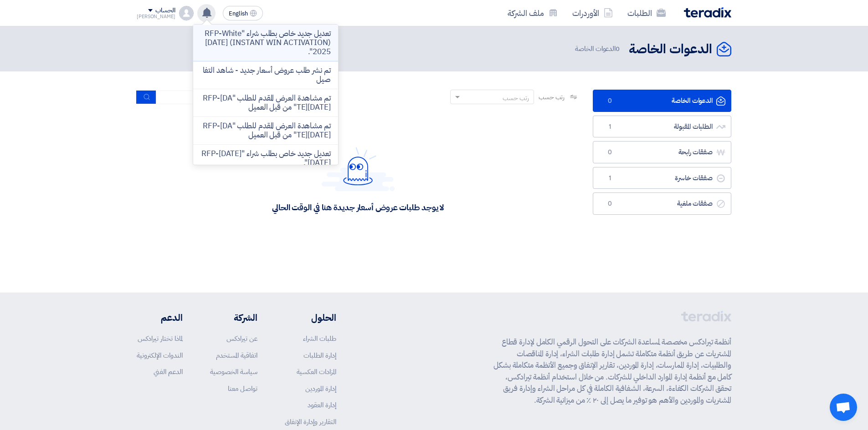 The width and height of the screenshot is (868, 430). What do you see at coordinates (238, 13) in the screenshot?
I see `span: English` at bounding box center [238, 13].